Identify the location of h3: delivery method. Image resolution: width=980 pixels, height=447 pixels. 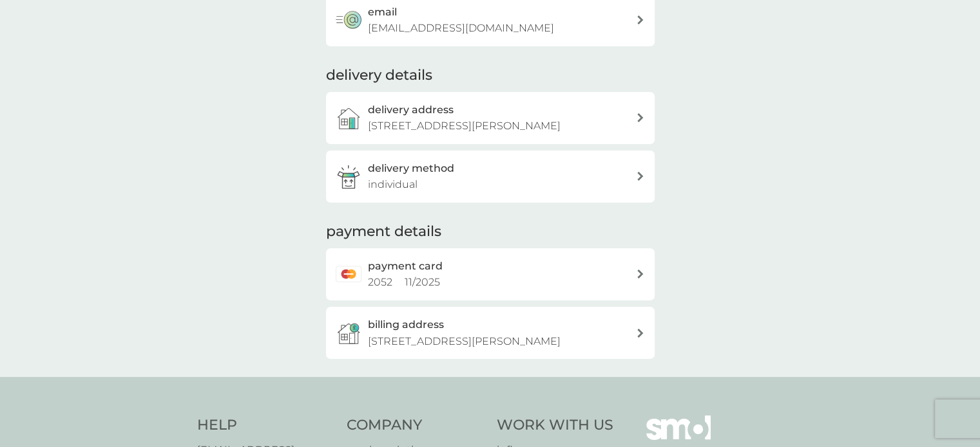
(411, 169).